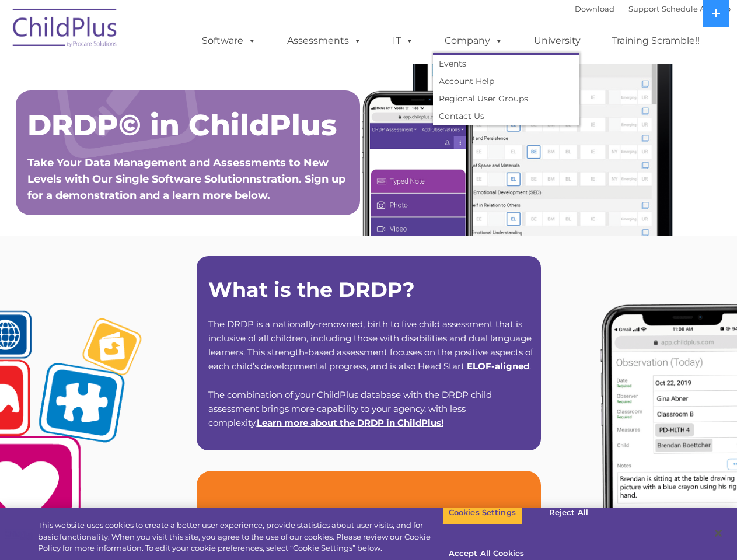  I want to click on a: Learn more about the DRDP in ChildPlus, so click(348, 422).